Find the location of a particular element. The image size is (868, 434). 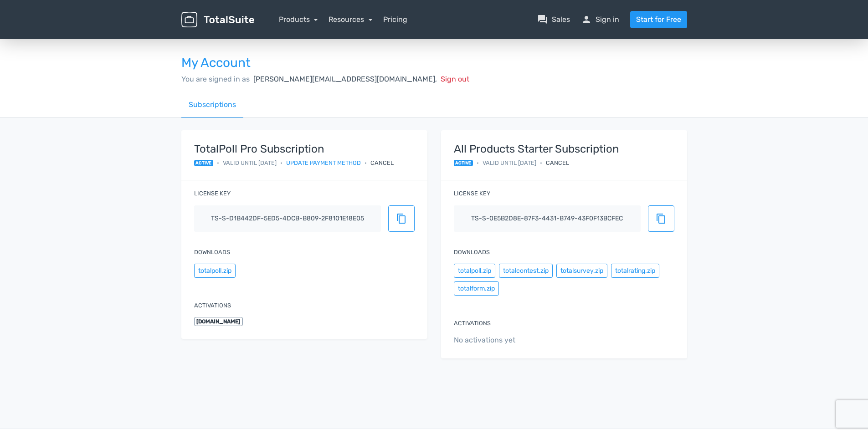

a: Start for Free is located at coordinates (659, 20).